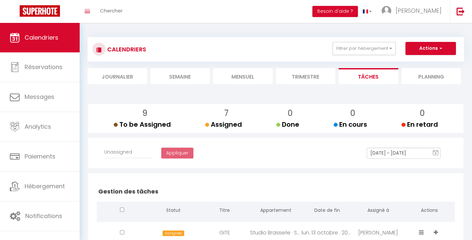  I want to click on text: 9, so click(436, 153).